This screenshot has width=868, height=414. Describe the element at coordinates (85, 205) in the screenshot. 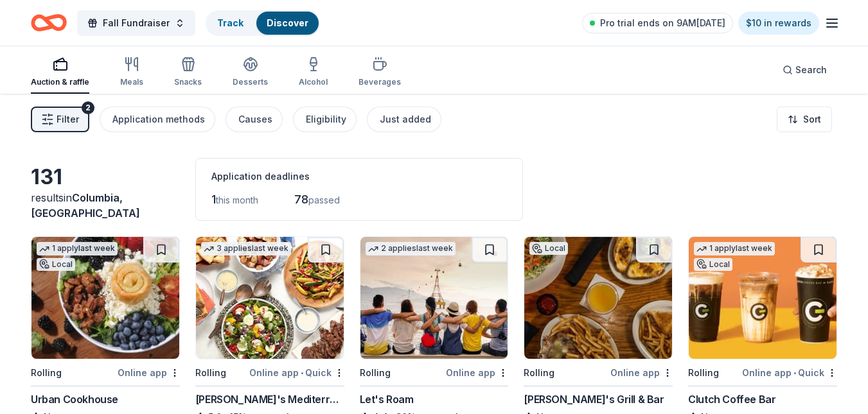

I see `span: in` at that location.